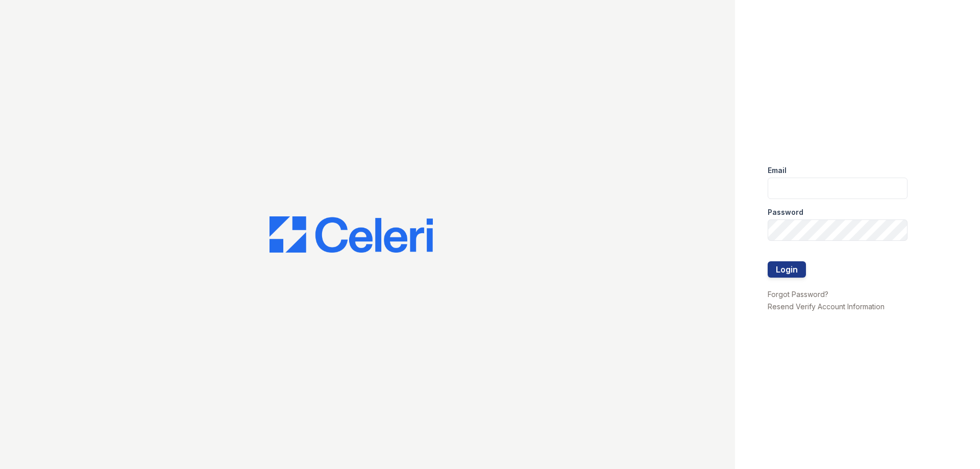 Image resolution: width=980 pixels, height=469 pixels. Describe the element at coordinates (777, 170) in the screenshot. I see `label: Email` at that location.